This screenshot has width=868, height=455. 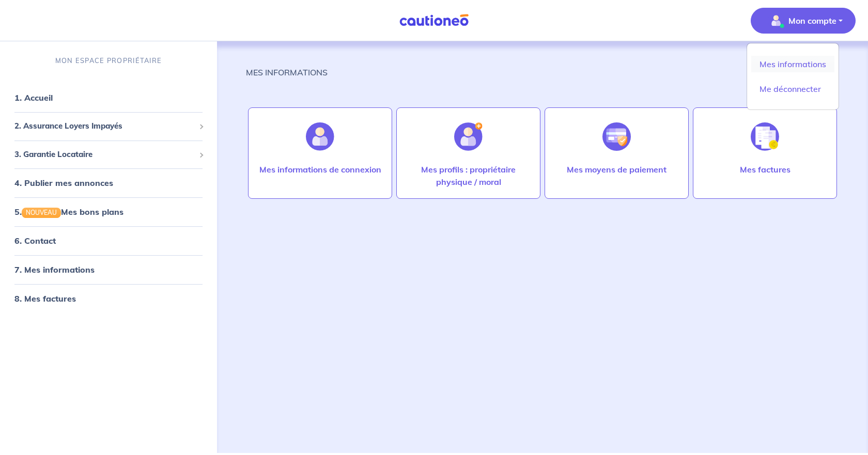 I want to click on div: 3. Garantie Locataire, so click(x=109, y=154).